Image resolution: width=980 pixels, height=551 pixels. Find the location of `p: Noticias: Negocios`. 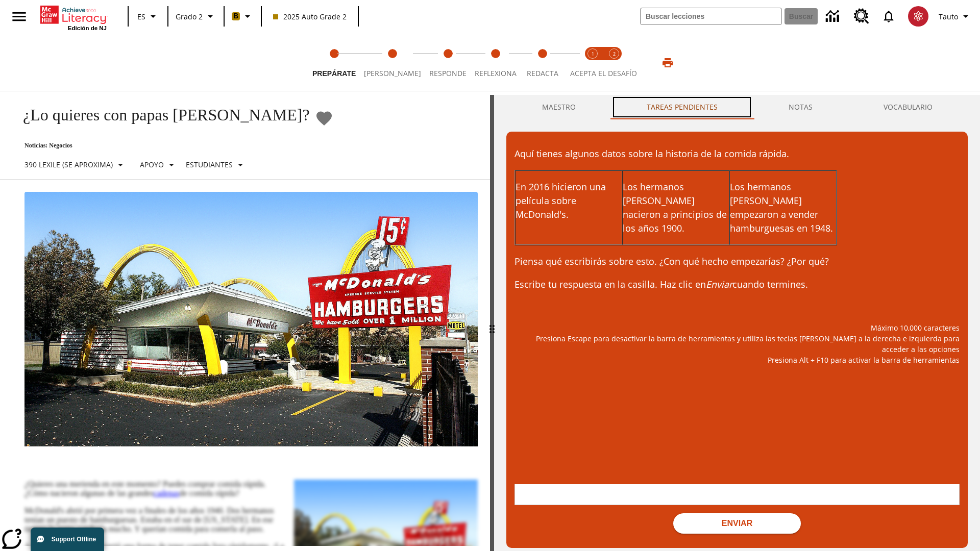

p: Noticias: Negocios is located at coordinates (172, 146).